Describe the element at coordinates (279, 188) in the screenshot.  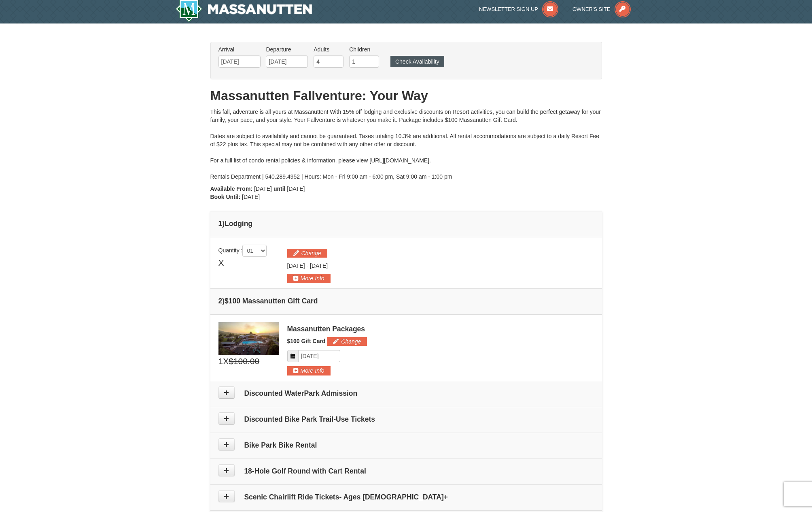
I see `strong: until` at that location.